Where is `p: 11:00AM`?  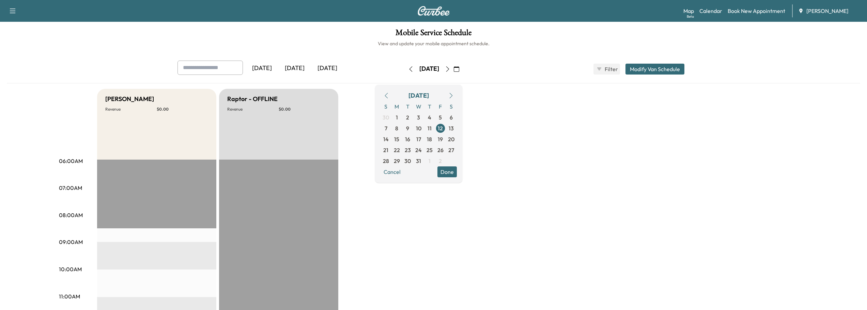 p: 11:00AM is located at coordinates (69, 297).